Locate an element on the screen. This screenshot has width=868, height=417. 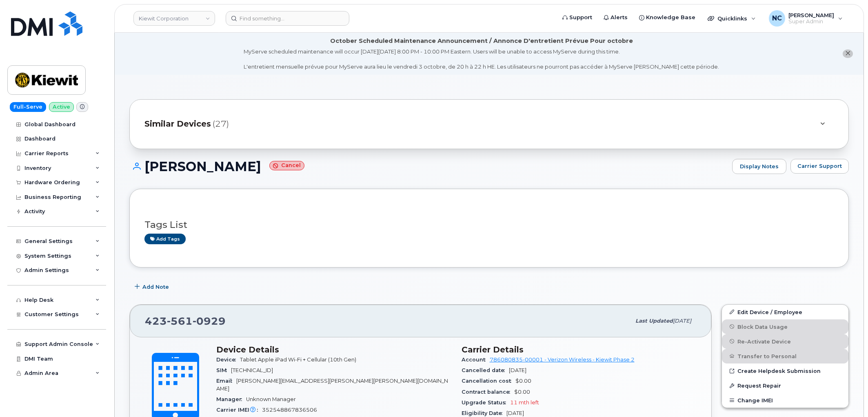
span: 11 mth left is located at coordinates (524, 402).